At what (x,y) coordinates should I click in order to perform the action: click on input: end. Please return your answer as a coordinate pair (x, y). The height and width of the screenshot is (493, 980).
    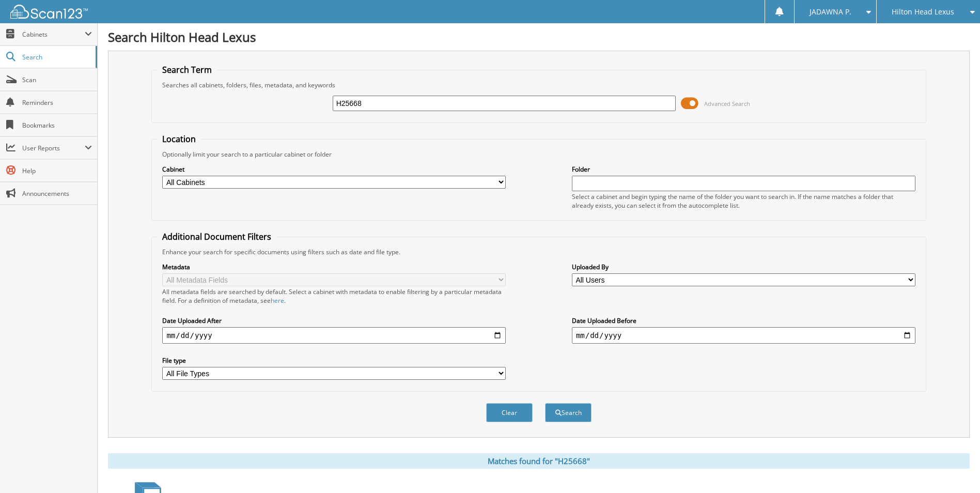
    Looking at the image, I should click on (744, 336).